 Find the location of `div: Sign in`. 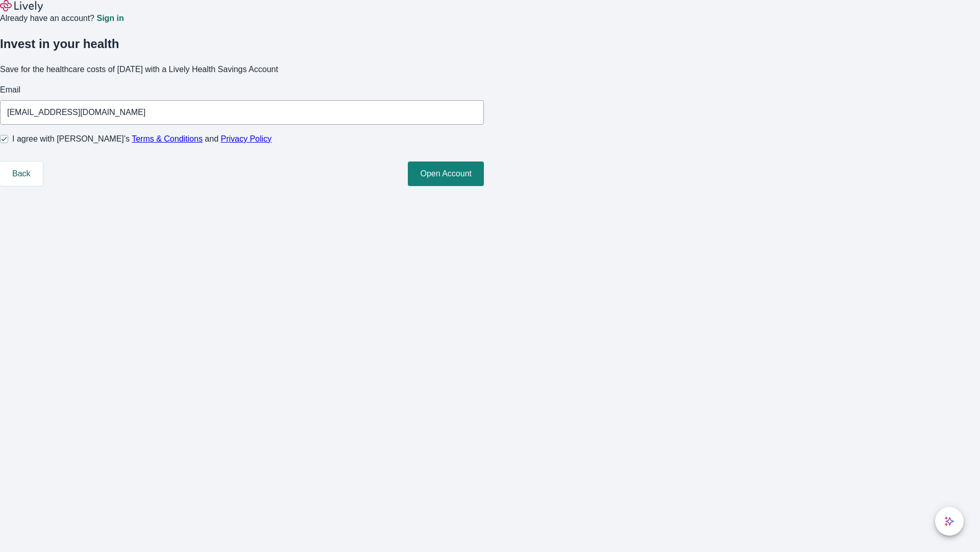

div: Sign in is located at coordinates (109, 18).